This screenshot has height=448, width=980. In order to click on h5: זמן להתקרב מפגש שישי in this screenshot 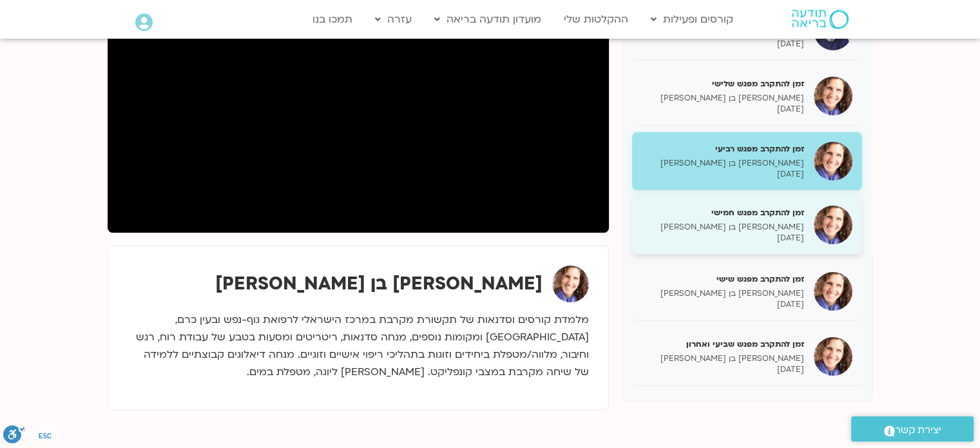, I will do `click(723, 279)`.